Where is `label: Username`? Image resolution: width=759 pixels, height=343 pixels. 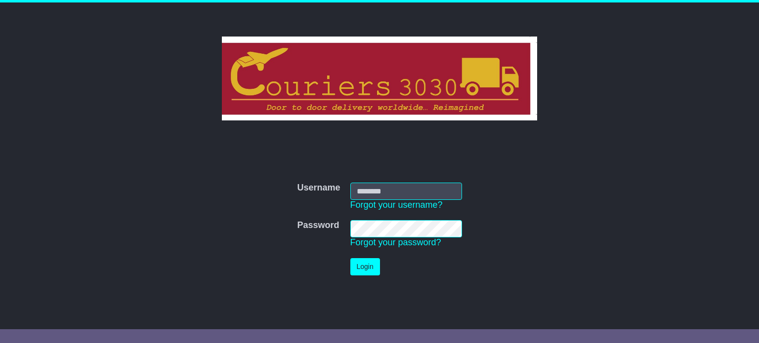
label: Username is located at coordinates (318, 188).